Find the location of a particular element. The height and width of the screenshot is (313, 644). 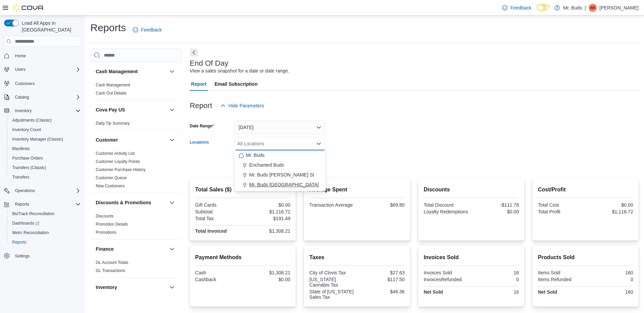

span: Promotions is located at coordinates (106, 233).